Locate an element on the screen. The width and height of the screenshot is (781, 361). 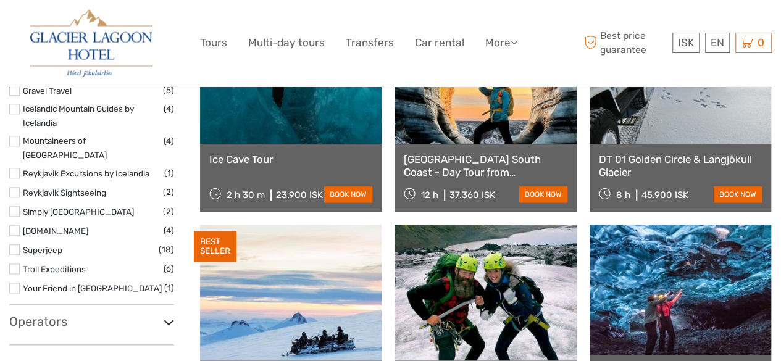
a: Icelandic Mountain Guides by Icelandia is located at coordinates (78, 116).